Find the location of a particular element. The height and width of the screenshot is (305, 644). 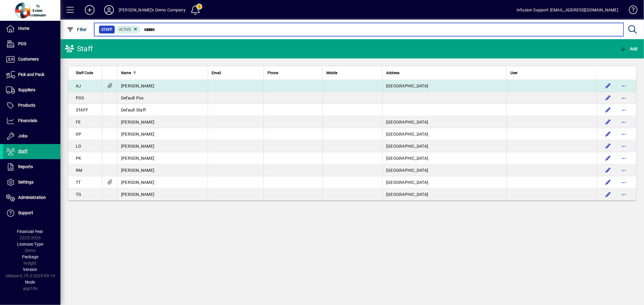

span: Staff Code is located at coordinates (84, 73).